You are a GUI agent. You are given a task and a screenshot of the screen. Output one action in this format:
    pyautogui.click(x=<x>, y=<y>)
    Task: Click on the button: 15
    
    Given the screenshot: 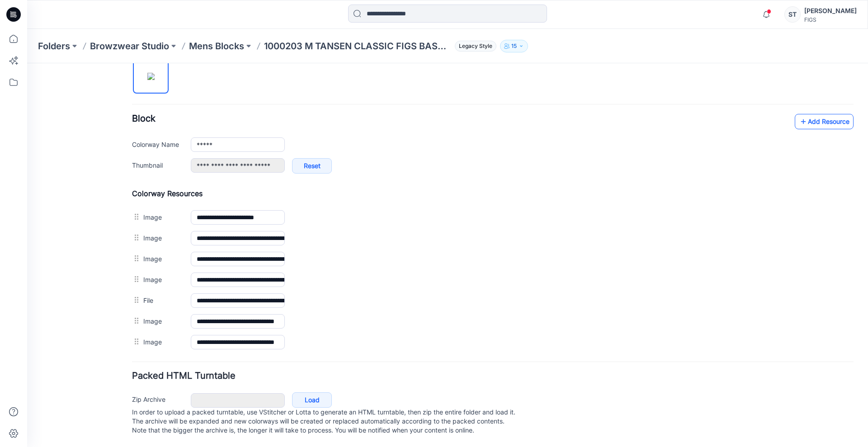 What is the action you would take?
    pyautogui.click(x=514, y=46)
    